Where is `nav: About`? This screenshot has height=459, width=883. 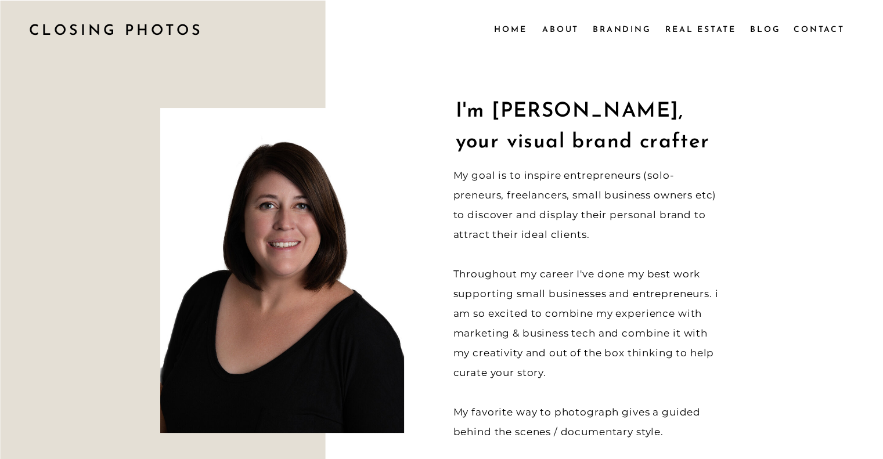
nav: About is located at coordinates (560, 29).